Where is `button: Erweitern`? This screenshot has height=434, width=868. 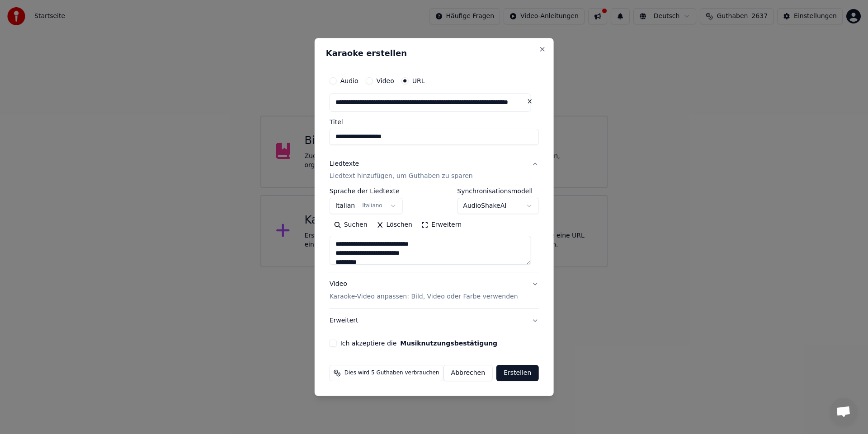 button: Erweitern is located at coordinates (441, 226).